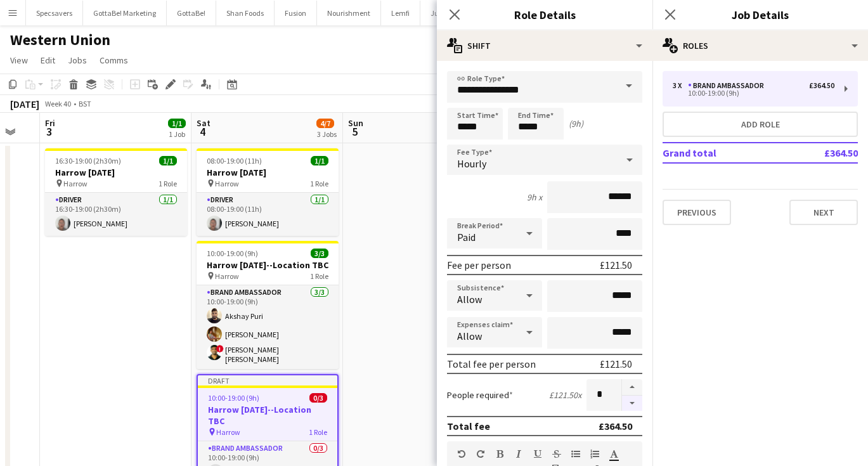 Image resolution: width=868 pixels, height=466 pixels. I want to click on span: Jobs, so click(77, 60).